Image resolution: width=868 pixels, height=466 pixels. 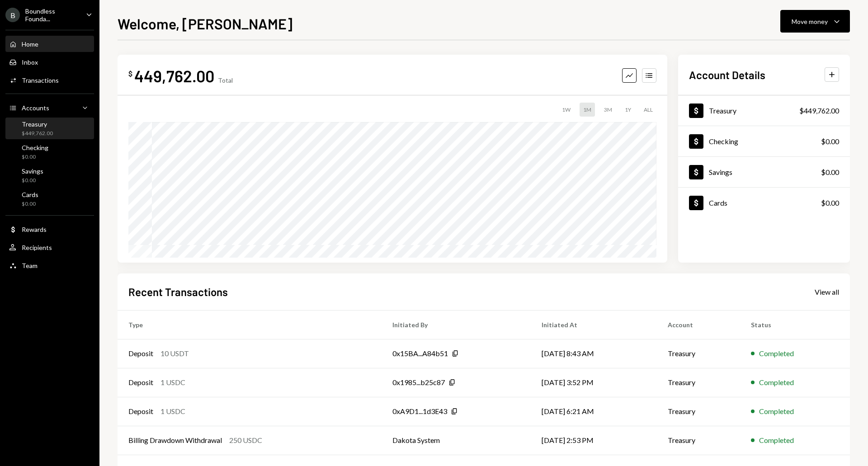 What do you see at coordinates (174, 353) in the screenshot?
I see `div: 10 USDT` at bounding box center [174, 353].